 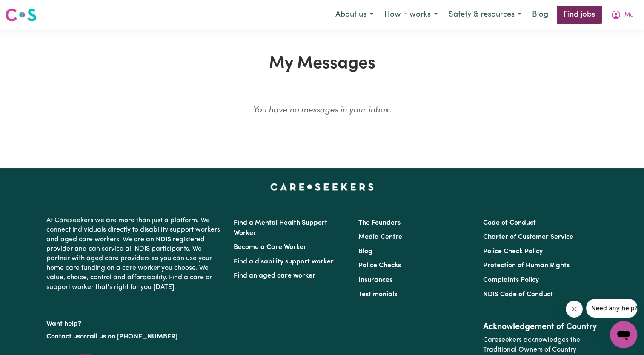 I want to click on a: Careseekers home page, so click(x=322, y=187).